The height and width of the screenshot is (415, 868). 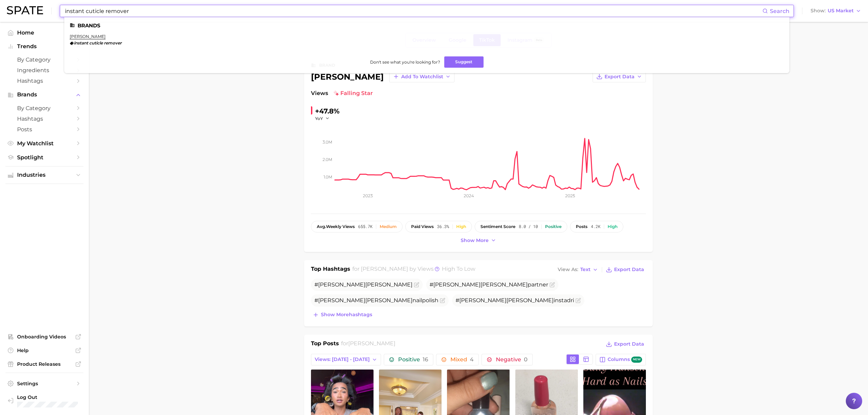 I want to click on button: Add to Watchlist, so click(x=422, y=77).